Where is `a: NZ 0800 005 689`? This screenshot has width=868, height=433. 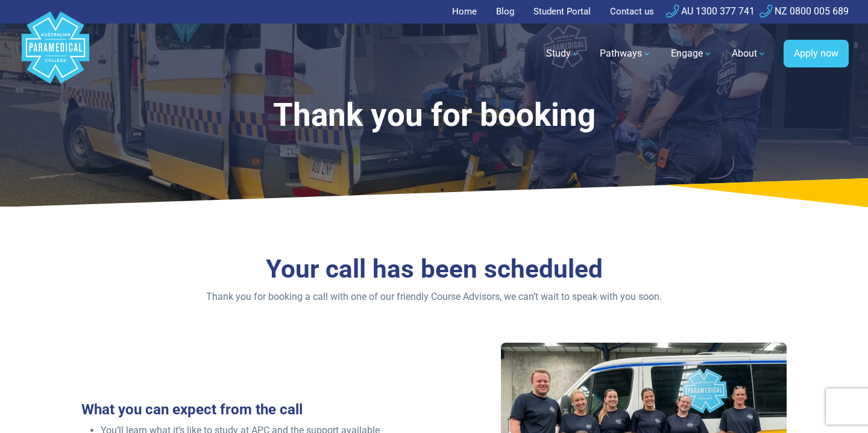 a: NZ 0800 005 689 is located at coordinates (804, 11).